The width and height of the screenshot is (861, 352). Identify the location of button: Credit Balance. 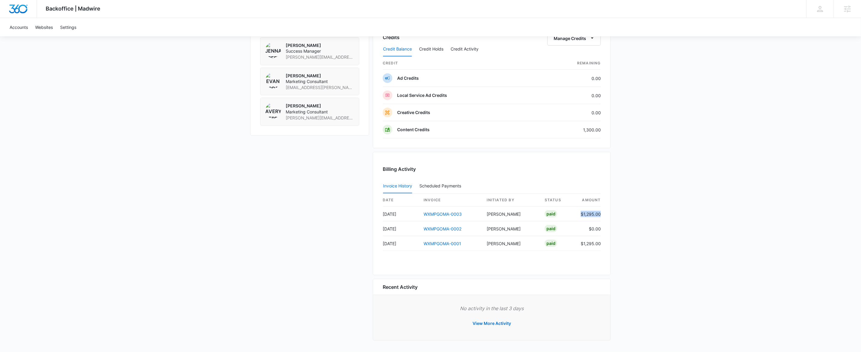
(398, 49).